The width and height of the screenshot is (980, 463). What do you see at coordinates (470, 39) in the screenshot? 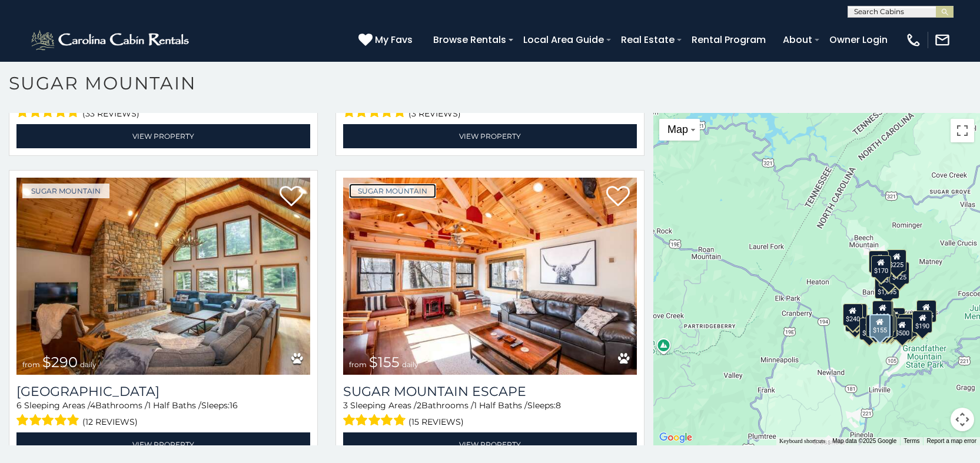
I see `a: Browse Rentals` at bounding box center [470, 39].